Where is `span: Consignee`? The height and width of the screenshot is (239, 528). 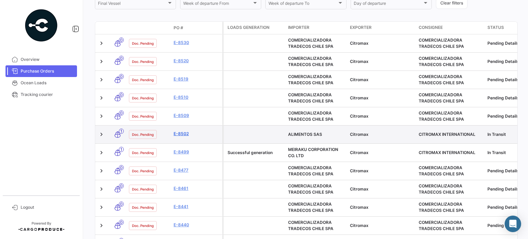
span: Consignee is located at coordinates (431, 28).